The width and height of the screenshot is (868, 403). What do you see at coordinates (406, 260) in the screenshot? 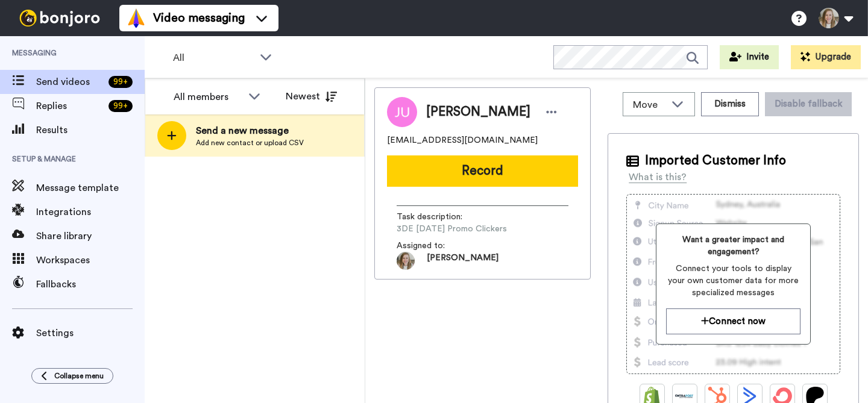
I see `img: 19a77810-e9db-40e5-aa1c-9452e64c7f04-1539814671.jpg` at bounding box center [406, 260].